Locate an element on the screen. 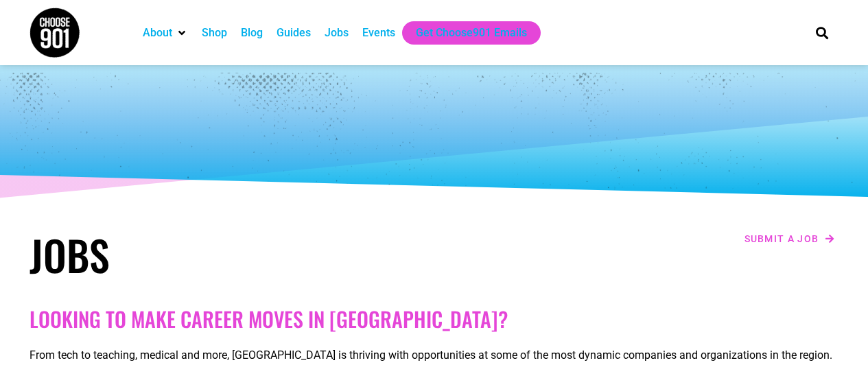  div: Blog is located at coordinates (252, 33).